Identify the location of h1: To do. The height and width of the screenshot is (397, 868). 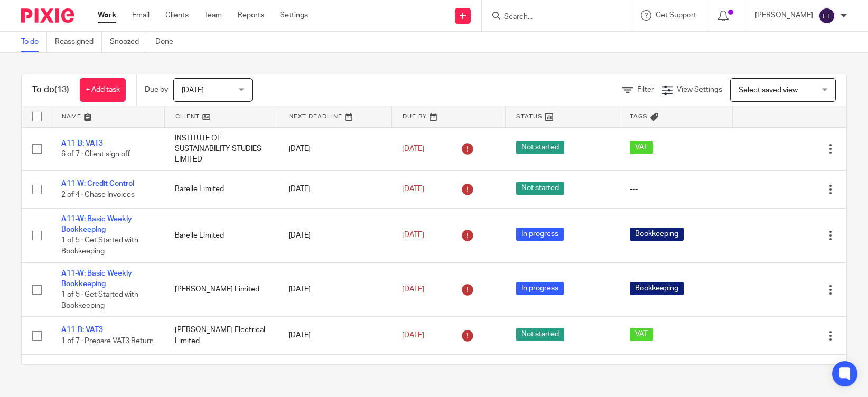
(51, 90).